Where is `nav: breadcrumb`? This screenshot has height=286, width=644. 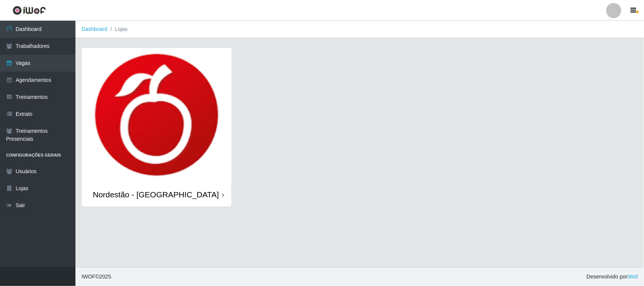 nav: breadcrumb is located at coordinates (359, 29).